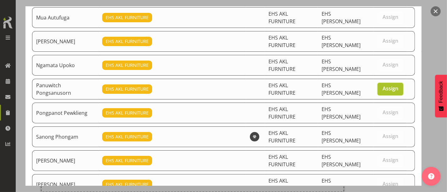 This screenshot has width=447, height=192. Describe the element at coordinates (431, 177) in the screenshot. I see `img: help-xxl-2.png` at that location.